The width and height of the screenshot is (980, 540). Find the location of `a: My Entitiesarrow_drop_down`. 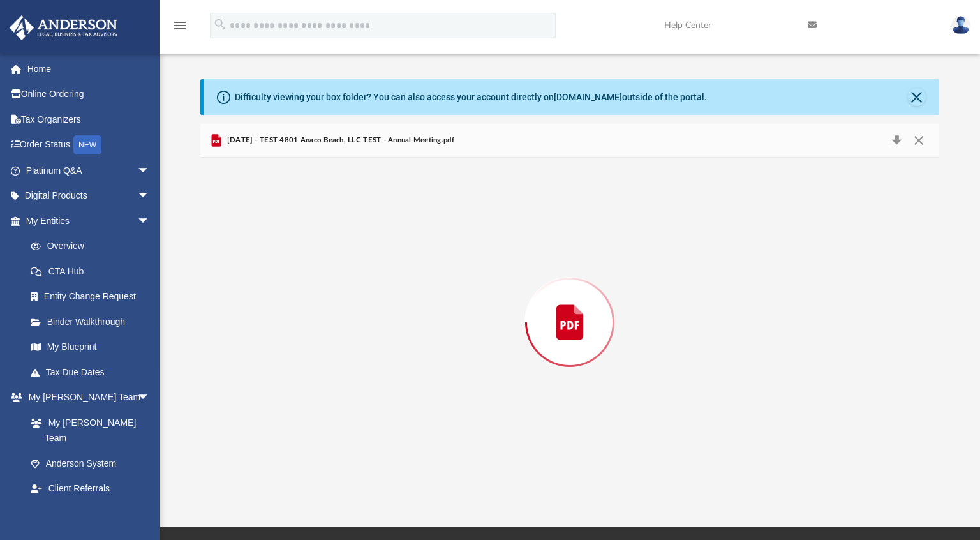

a: My Entitiesarrow_drop_down is located at coordinates (88, 221).